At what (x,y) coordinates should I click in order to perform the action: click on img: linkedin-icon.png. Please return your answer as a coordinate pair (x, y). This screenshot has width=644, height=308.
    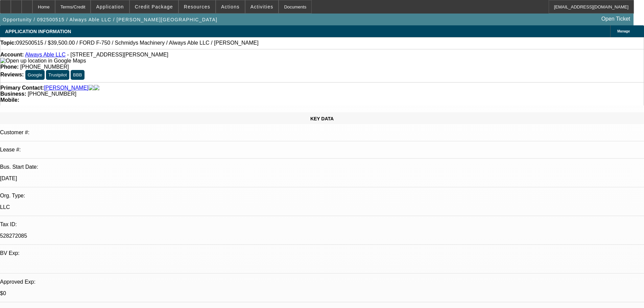
    Looking at the image, I should click on (96, 88).